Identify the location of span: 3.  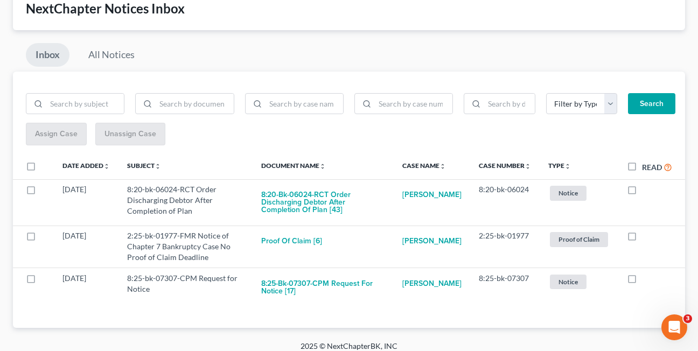
(687, 319).